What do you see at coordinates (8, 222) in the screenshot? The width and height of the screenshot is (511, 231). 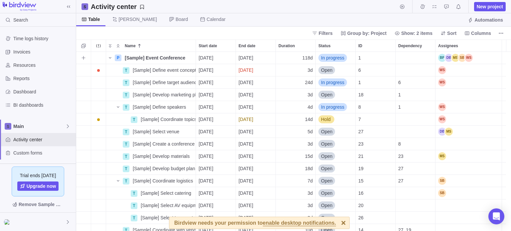 I see `img: Show` at bounding box center [8, 222].